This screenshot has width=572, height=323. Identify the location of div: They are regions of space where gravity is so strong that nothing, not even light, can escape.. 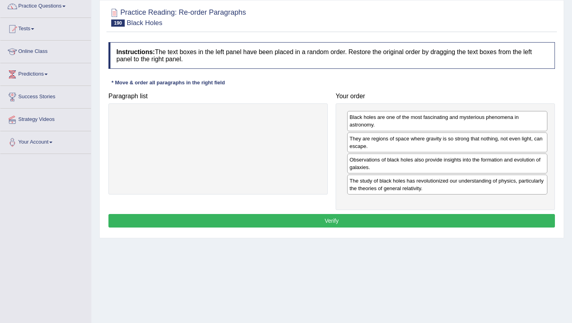
(447, 142).